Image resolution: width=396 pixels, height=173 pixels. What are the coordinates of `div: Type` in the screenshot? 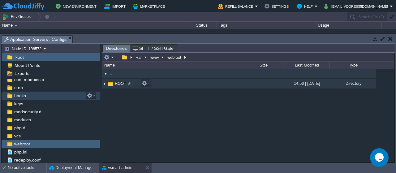 It's located at (353, 65).